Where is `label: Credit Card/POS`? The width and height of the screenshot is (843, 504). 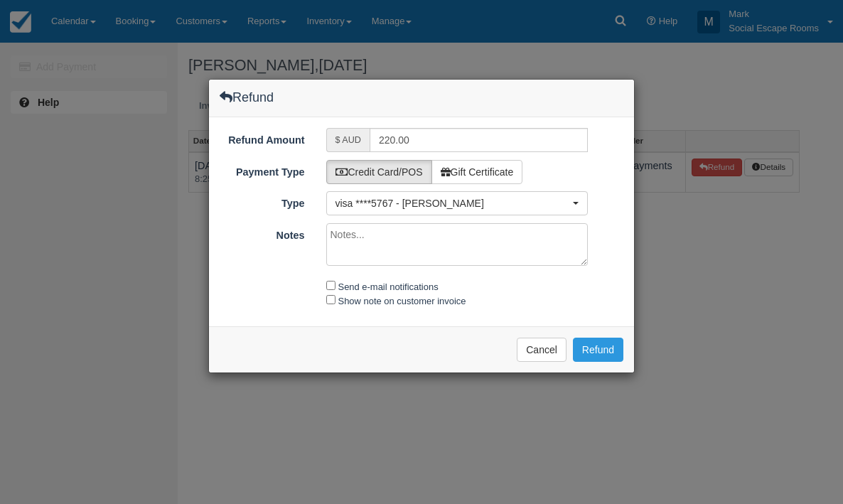 label: Credit Card/POS is located at coordinates (379, 172).